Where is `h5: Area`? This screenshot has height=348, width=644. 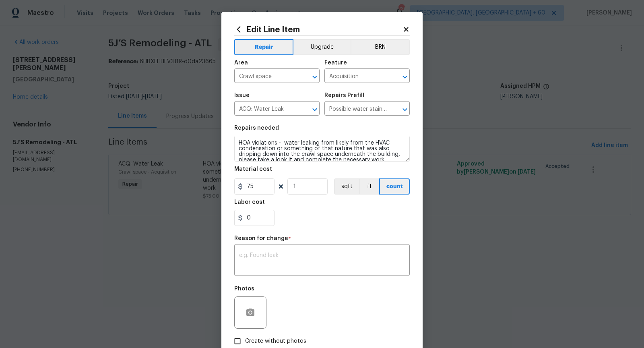 h5: Area is located at coordinates (241, 63).